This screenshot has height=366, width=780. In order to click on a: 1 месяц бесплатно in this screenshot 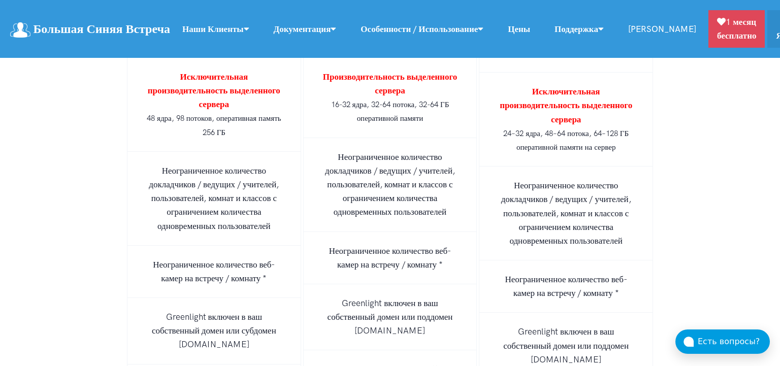, I will do `click(737, 29)`.